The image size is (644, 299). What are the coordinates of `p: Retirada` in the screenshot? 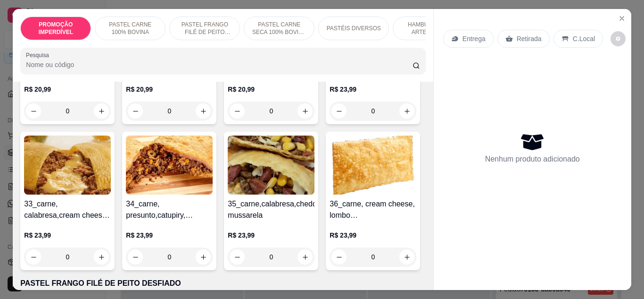 It's located at (529, 39).